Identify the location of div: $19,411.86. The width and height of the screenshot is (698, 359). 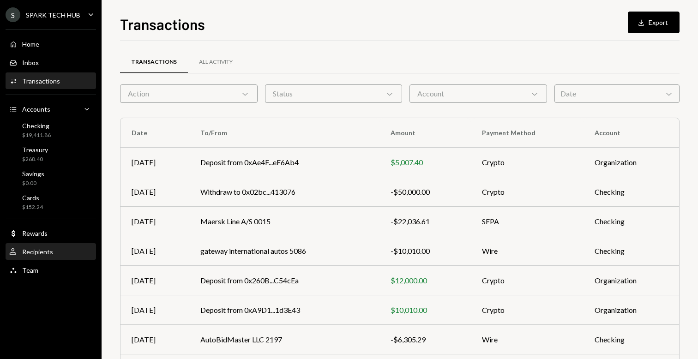
(36, 135).